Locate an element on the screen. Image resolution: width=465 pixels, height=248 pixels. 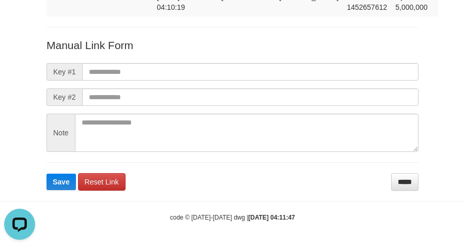
p: Manual Link Form is located at coordinates (232, 45).